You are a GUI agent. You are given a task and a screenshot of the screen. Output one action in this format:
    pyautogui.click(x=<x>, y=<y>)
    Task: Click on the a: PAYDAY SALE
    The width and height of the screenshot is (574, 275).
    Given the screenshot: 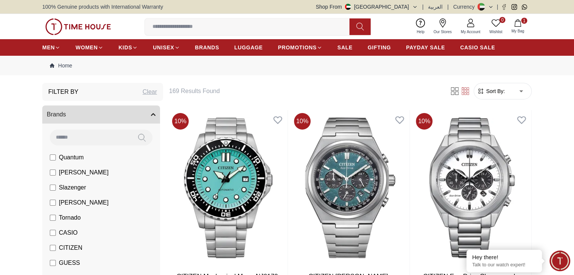 What is the action you would take?
    pyautogui.click(x=425, y=48)
    